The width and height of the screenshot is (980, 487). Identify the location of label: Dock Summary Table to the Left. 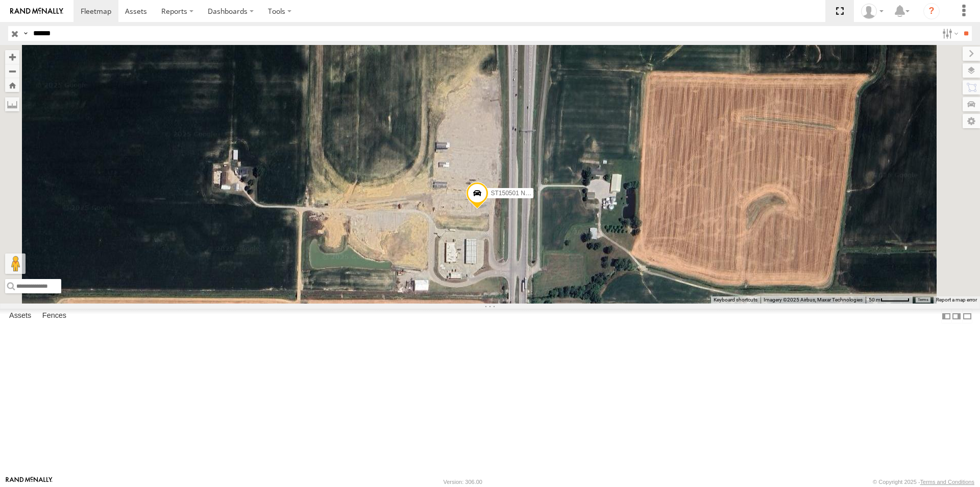
(946, 316).